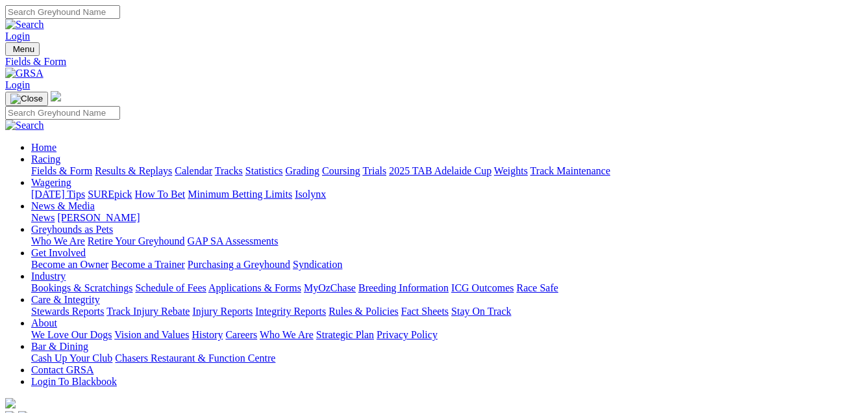 The height and width of the screenshot is (413, 868). Describe the element at coordinates (24, 74) in the screenshot. I see `img: GRSA` at that location.